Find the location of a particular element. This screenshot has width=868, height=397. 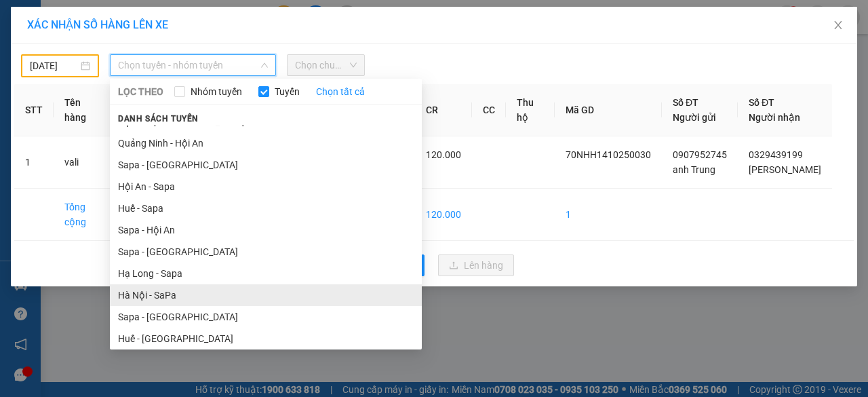

span: 120.000 is located at coordinates (443, 155).